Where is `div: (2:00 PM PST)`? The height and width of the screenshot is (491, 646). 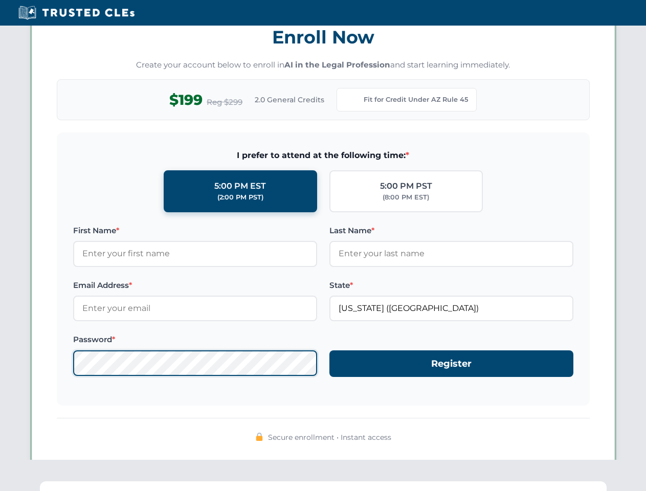 div: (2:00 PM PST) is located at coordinates (240, 197).